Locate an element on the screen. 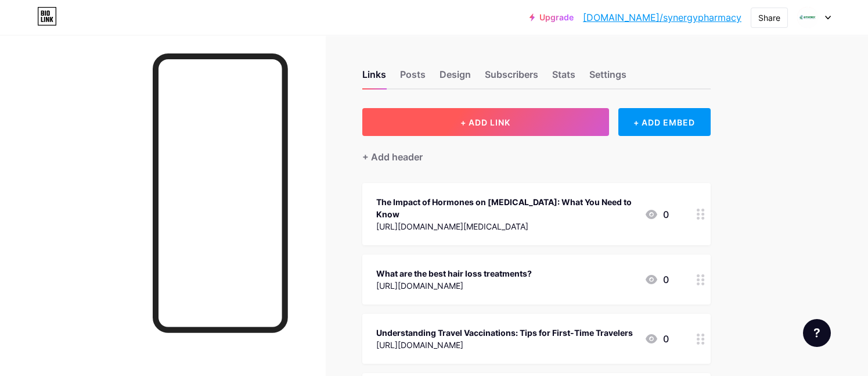 The image size is (868, 376). div: What are the best hair loss treatments? is located at coordinates (454, 273).